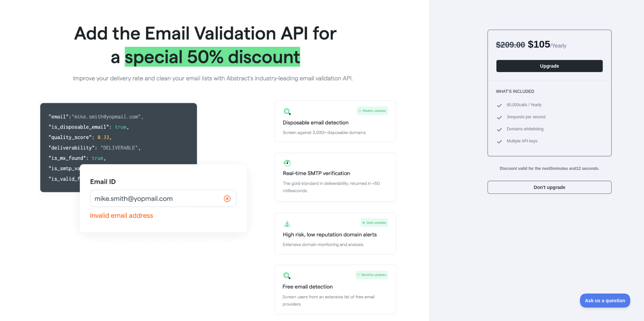 The image size is (644, 321). Describe the element at coordinates (525, 130) in the screenshot. I see `span: Domains whitelisting` at that location.